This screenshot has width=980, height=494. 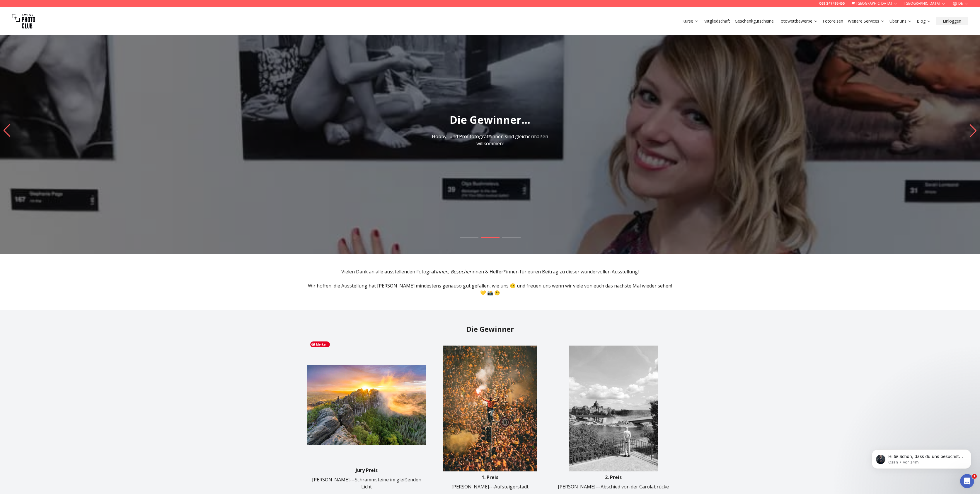 I want to click on img: Profile image for Osan, so click(x=18, y=23).